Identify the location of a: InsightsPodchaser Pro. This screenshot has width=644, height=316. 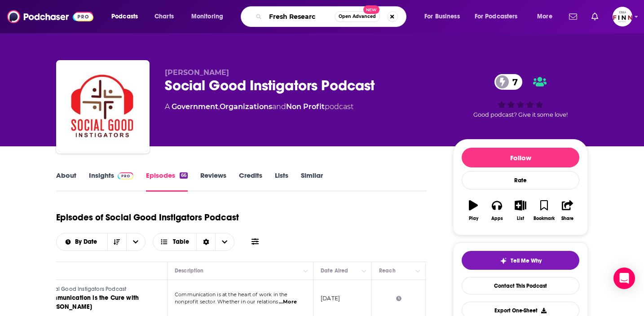
(111, 182).